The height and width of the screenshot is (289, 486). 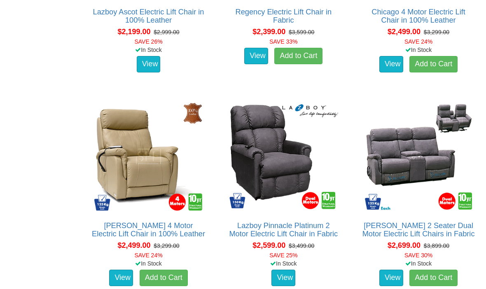 What do you see at coordinates (284, 16) in the screenshot?
I see `a: Regency Electric Lift Chair in Fabric` at bounding box center [284, 16].